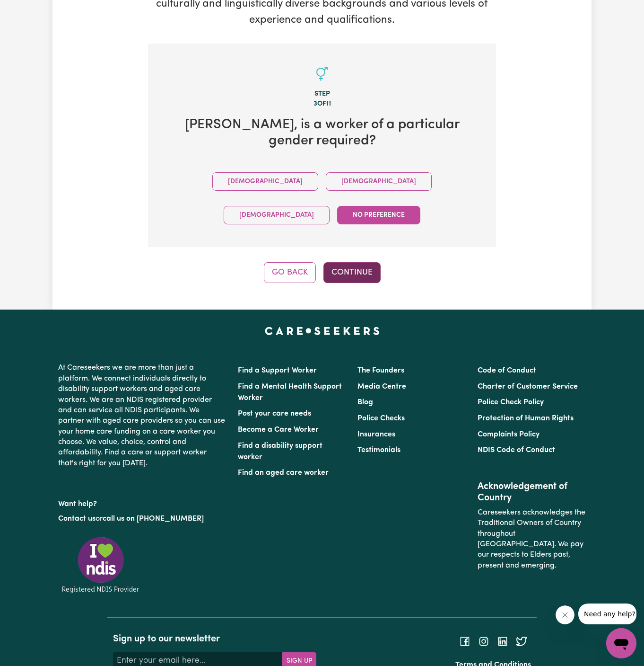  What do you see at coordinates (214, 638) in the screenshot?
I see `h2: Sign up to our newsletter` at bounding box center [214, 638].